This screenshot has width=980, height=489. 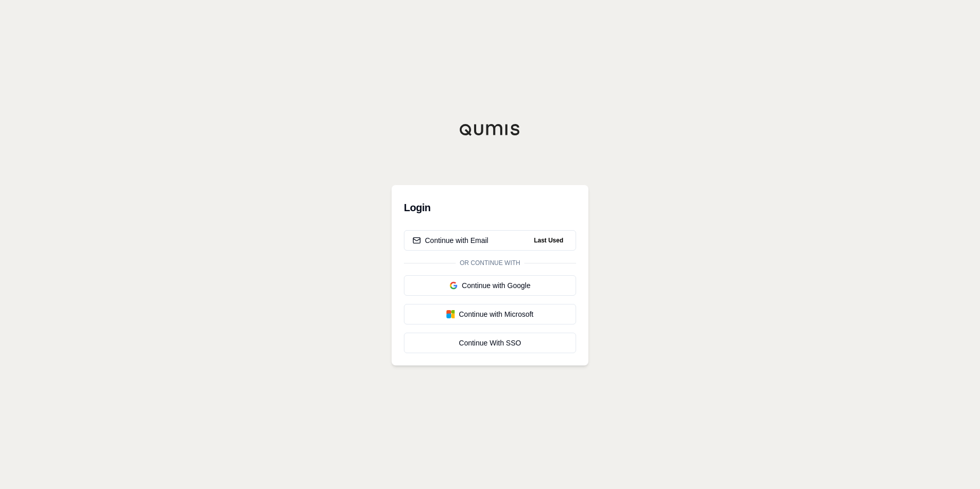 I want to click on button: Continue with Microsoft, so click(x=490, y=314).